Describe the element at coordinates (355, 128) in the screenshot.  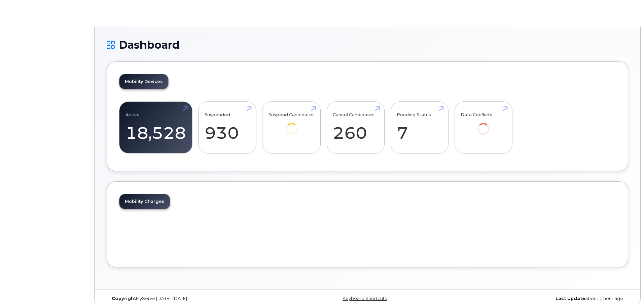
I see `a: Cancel Candidates 260` at that location.